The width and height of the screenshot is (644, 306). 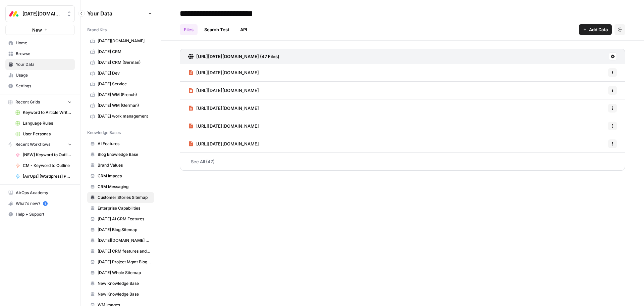 I want to click on span: Usage, so click(x=44, y=75).